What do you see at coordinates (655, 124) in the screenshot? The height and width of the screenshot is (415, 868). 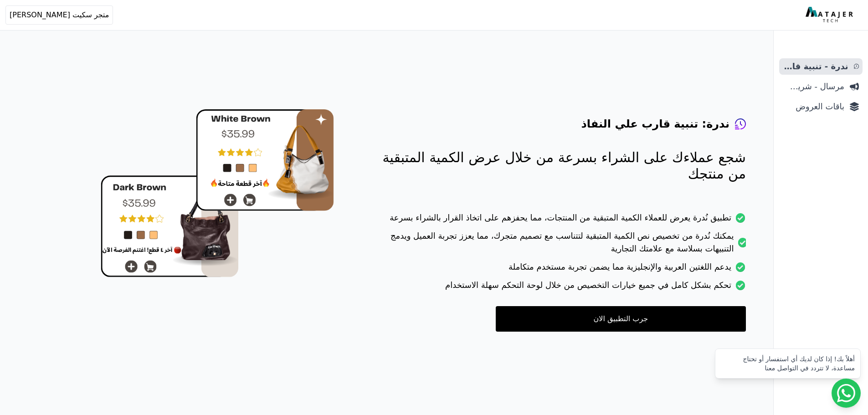 I see `h4: ندرة: تنبية قارب علي النفاذ` at bounding box center [655, 124].